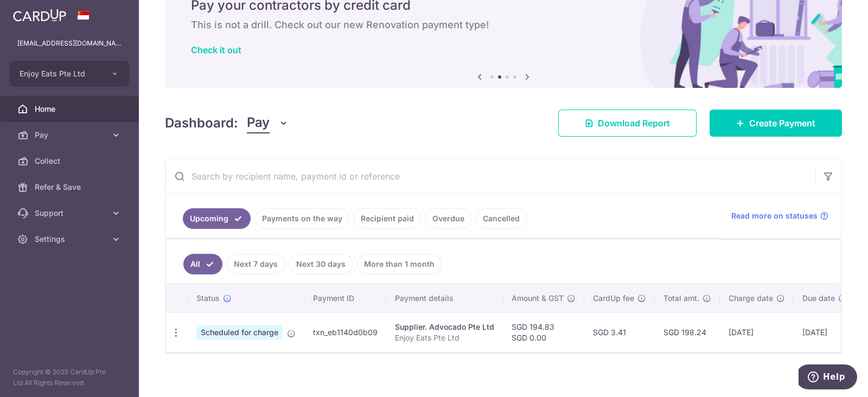 This screenshot has width=868, height=397. Describe the element at coordinates (70, 109) in the screenshot. I see `span: Home` at that location.